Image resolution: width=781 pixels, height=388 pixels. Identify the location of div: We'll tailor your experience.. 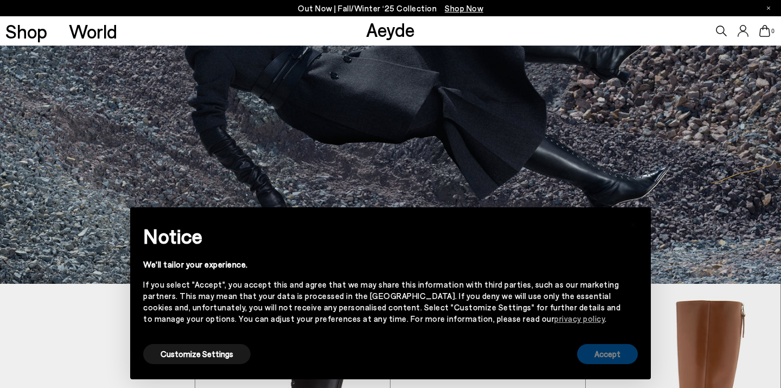
(382, 264).